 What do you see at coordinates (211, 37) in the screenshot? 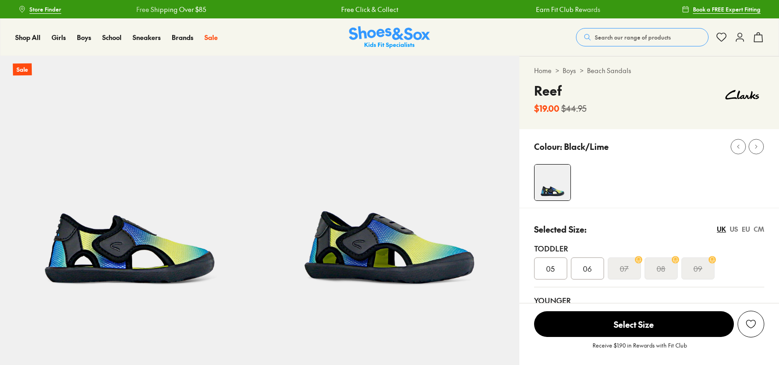
I see `a: Sale` at bounding box center [211, 37].